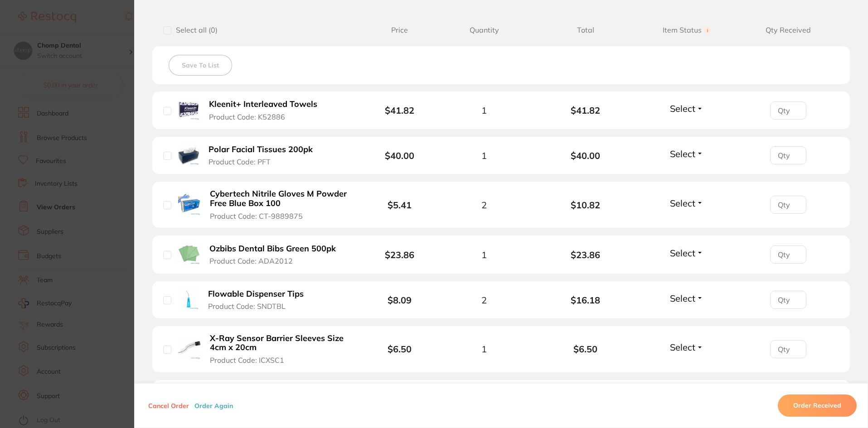  Describe the element at coordinates (169, 406) in the screenshot. I see `button: Cancel Order` at that location.